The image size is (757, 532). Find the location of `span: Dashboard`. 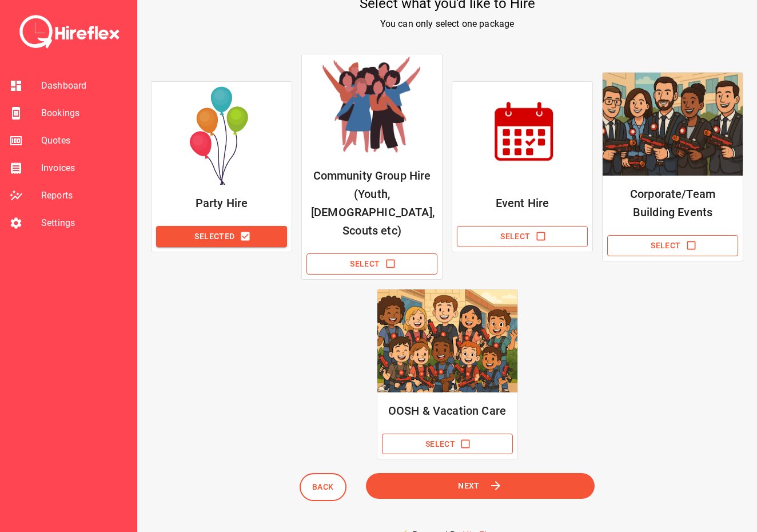

span: Dashboard is located at coordinates (84, 86).